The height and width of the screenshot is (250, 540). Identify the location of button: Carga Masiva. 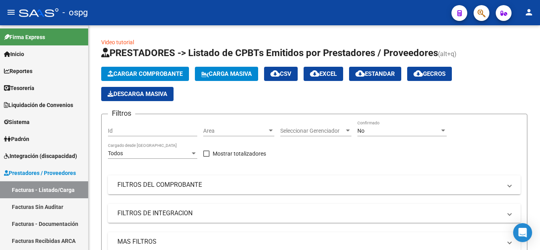
(227, 74).